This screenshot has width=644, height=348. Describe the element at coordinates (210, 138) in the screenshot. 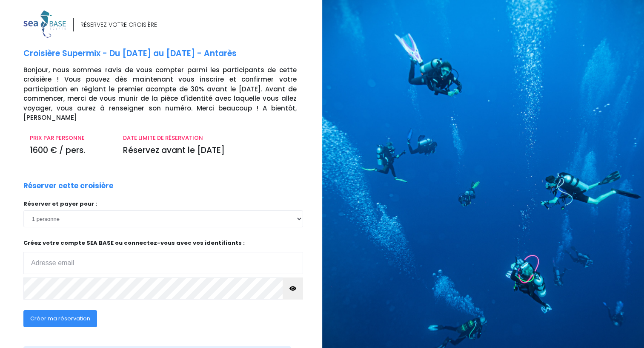

I see `p: DATE LIMITE DE RÉSERVATION` at that location.